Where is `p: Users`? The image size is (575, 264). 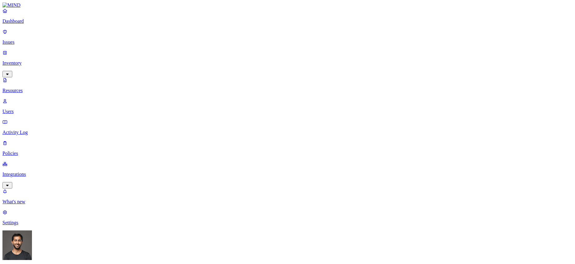
p: Users is located at coordinates (288, 111).